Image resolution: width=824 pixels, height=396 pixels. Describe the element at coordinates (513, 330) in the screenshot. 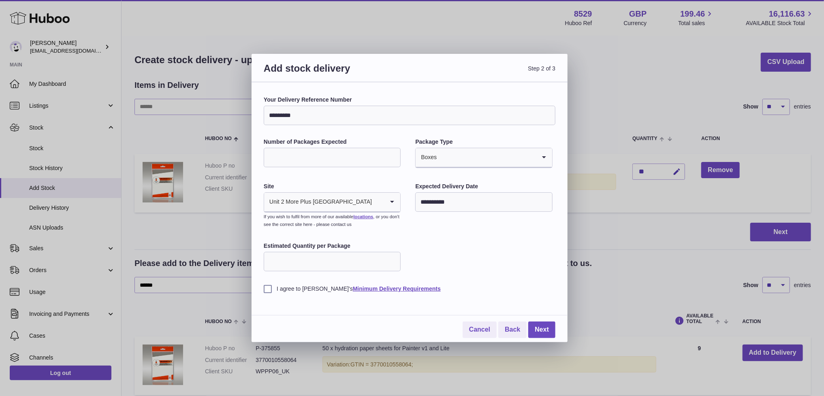

I see `a: Back` at that location.